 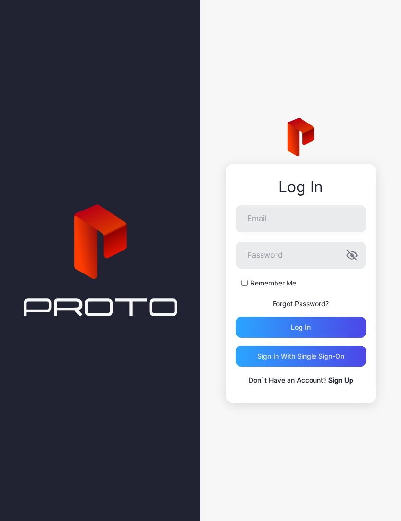 I want to click on div: Sign in With Single Sign-On, so click(x=300, y=356).